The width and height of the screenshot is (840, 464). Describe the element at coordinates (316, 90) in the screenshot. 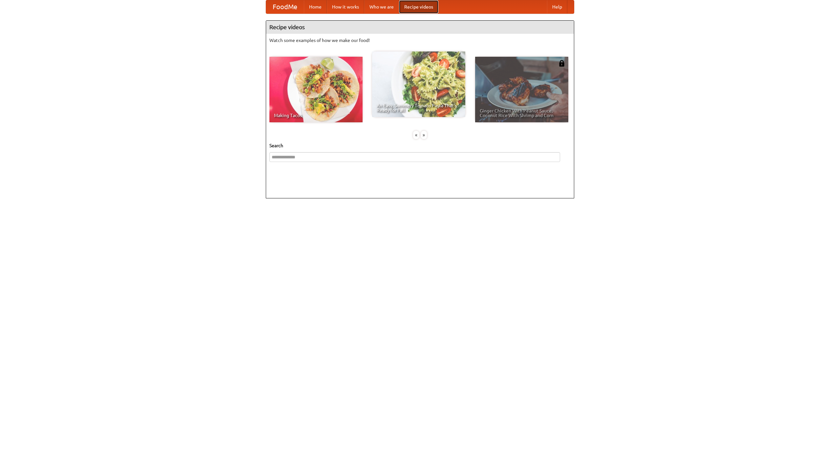

I see `a: Making Tacos` at that location.